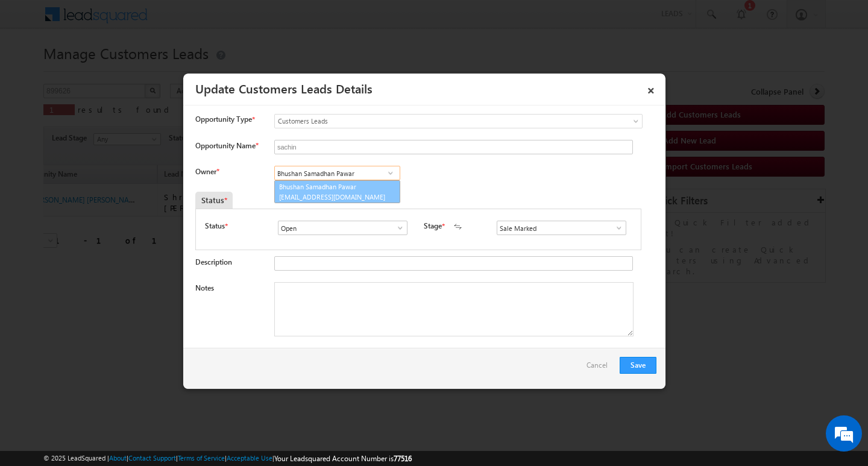 The width and height of the screenshot is (868, 466). I want to click on div: Minimize live chat window, so click(212, 21).